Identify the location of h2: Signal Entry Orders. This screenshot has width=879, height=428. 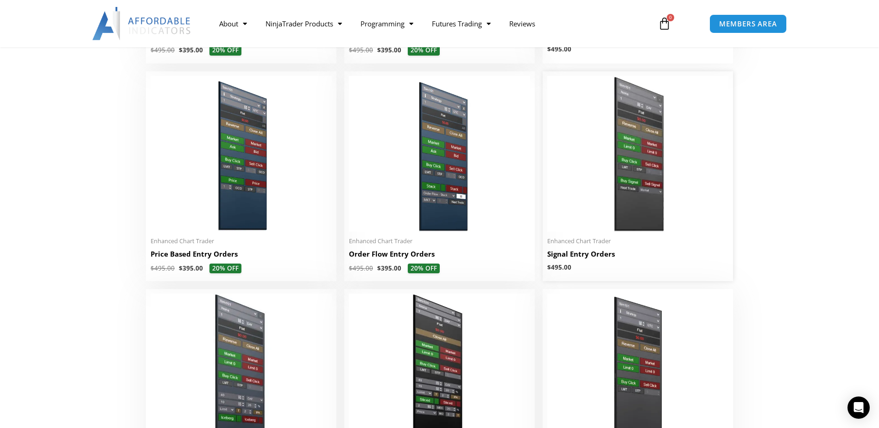
(638, 254).